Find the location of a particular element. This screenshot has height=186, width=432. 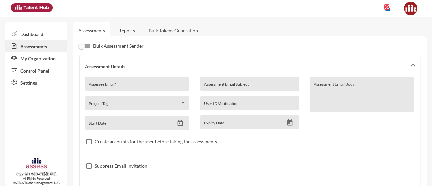

a: Control Panel is located at coordinates (36, 70).